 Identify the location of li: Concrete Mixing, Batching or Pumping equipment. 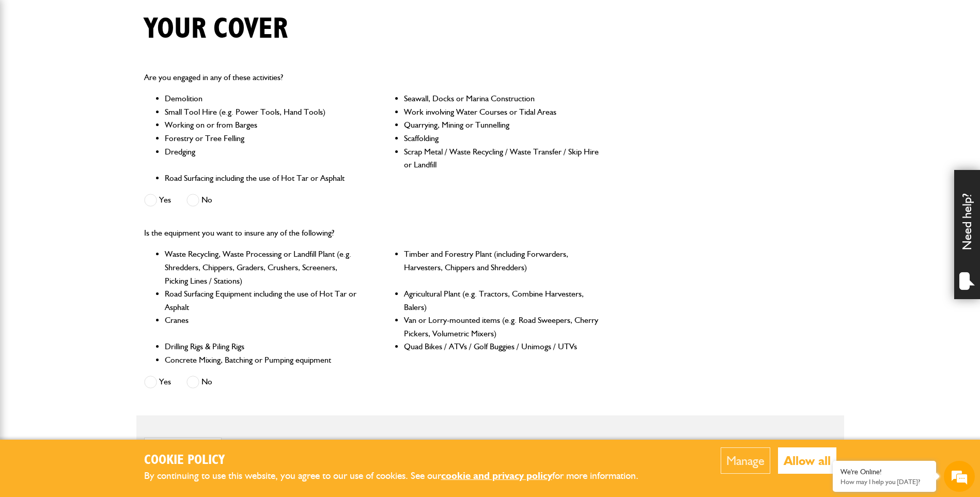
(262, 360).